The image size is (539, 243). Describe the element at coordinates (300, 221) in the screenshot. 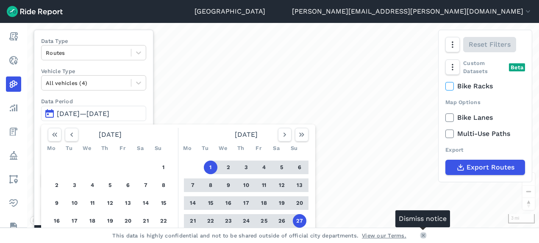

I see `button: 27` at that location.